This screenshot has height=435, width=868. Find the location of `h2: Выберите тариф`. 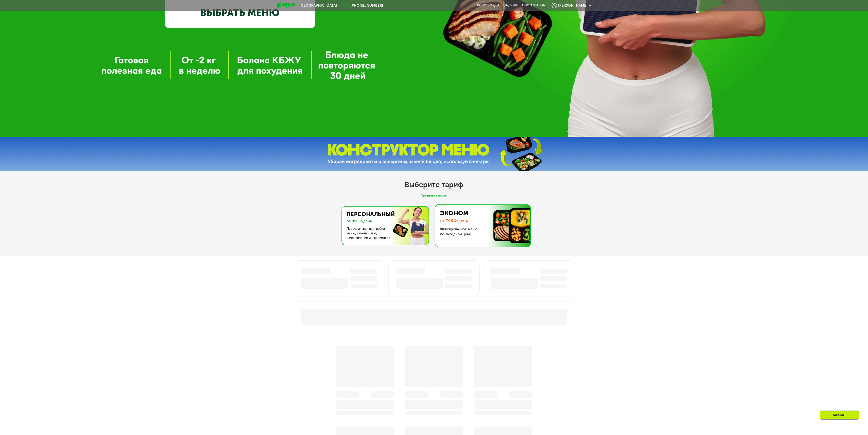

h2: Выберите тариф is located at coordinates (434, 185).